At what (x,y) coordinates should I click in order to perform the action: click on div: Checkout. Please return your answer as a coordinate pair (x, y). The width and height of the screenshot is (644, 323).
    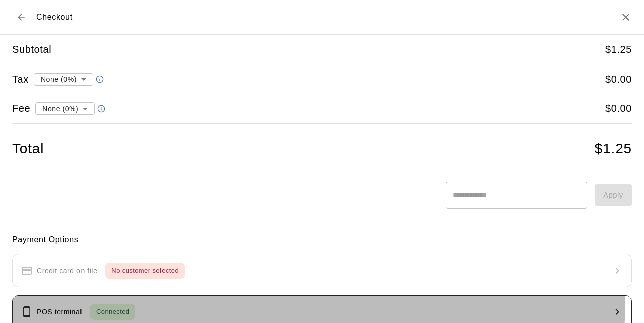
    Looking at the image, I should click on (42, 17).